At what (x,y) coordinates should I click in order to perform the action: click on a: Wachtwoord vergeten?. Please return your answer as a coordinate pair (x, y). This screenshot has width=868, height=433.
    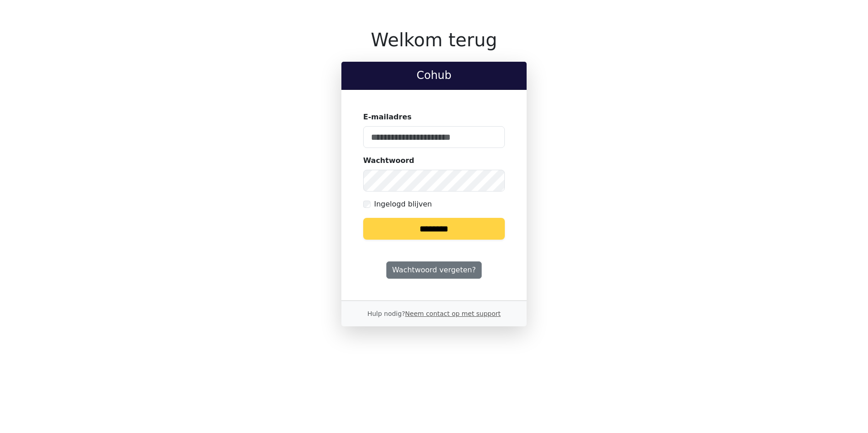
    Looking at the image, I should click on (434, 270).